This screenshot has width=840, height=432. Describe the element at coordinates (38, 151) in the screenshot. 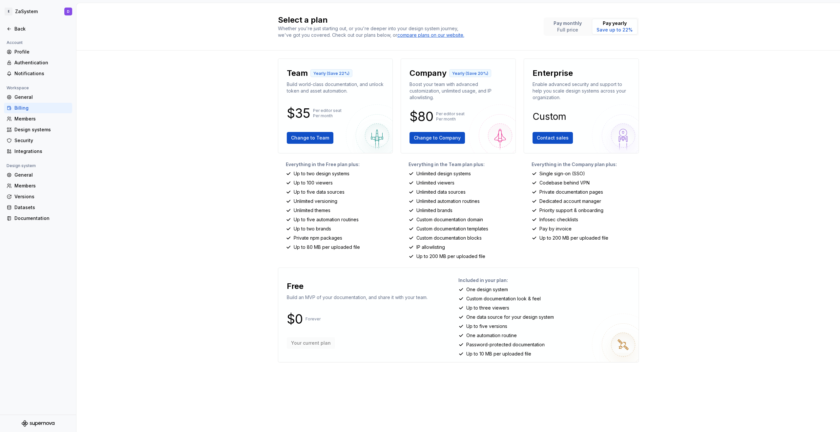

I see `a: Integrations` at that location.